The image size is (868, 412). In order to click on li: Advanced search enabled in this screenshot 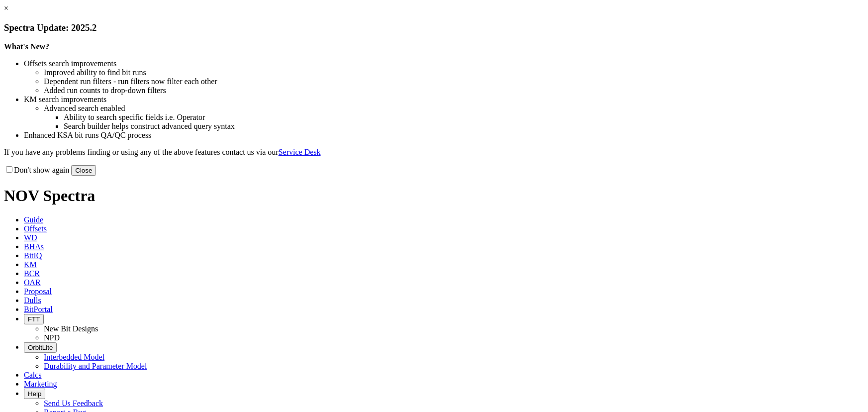, I will do `click(454, 108)`.